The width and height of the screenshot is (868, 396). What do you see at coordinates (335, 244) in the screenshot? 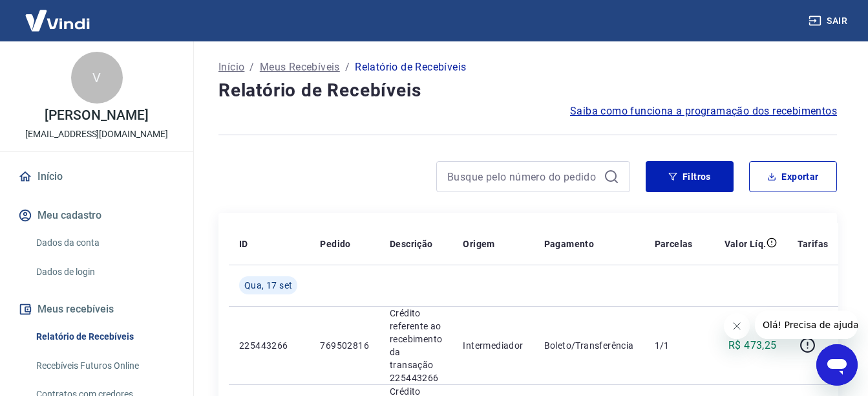
I see `p: Pedido` at bounding box center [335, 244].